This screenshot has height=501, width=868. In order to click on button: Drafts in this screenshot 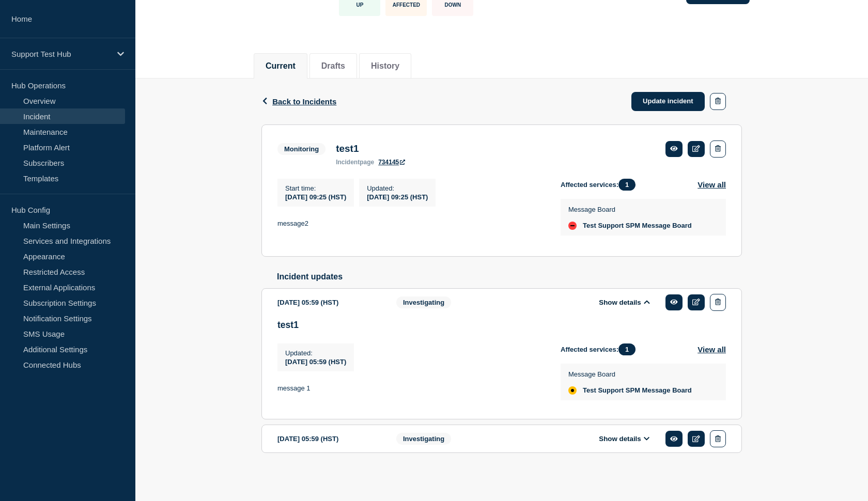, I will do `click(333, 66)`.